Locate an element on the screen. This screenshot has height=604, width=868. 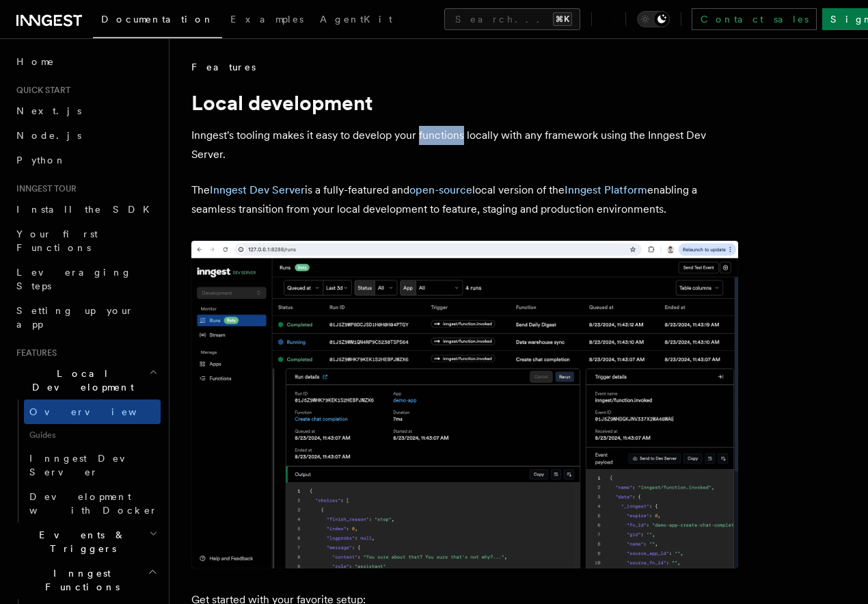
span: AgentKit is located at coordinates (356, 19).